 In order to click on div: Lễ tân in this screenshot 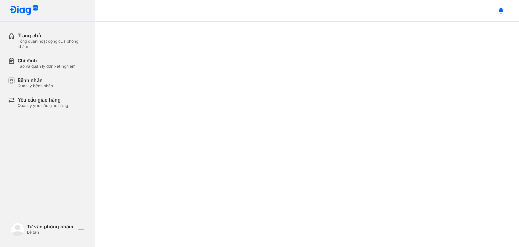, I will do `click(51, 232)`.